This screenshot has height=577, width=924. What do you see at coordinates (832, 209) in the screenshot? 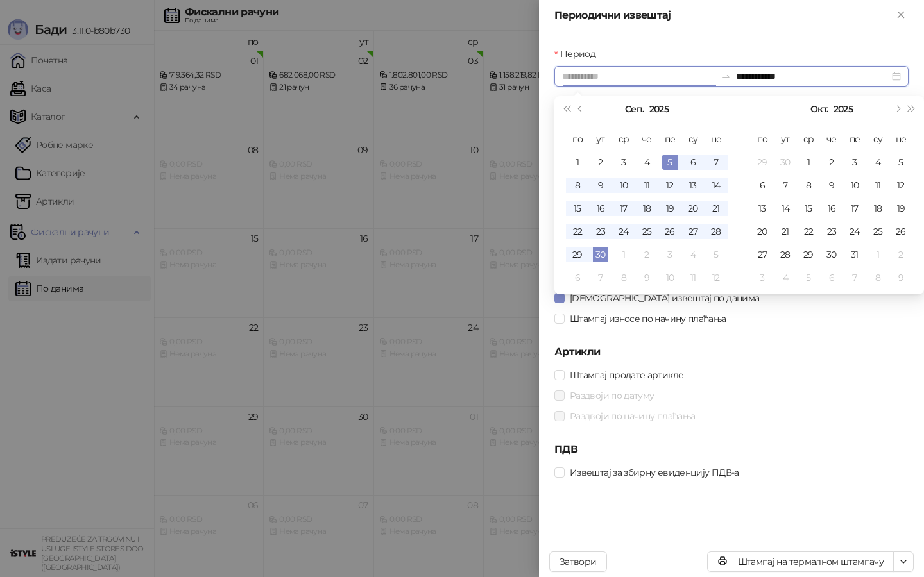
I see `td: 2025-10-16` at bounding box center [832, 209].